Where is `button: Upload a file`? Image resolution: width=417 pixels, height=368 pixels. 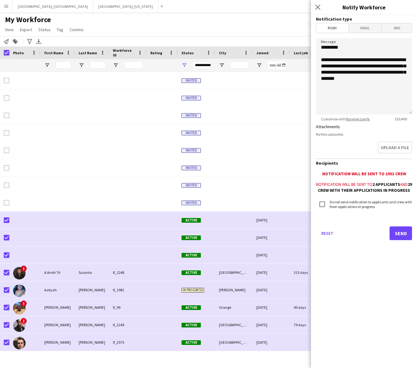
button: Upload a file is located at coordinates (395, 148).